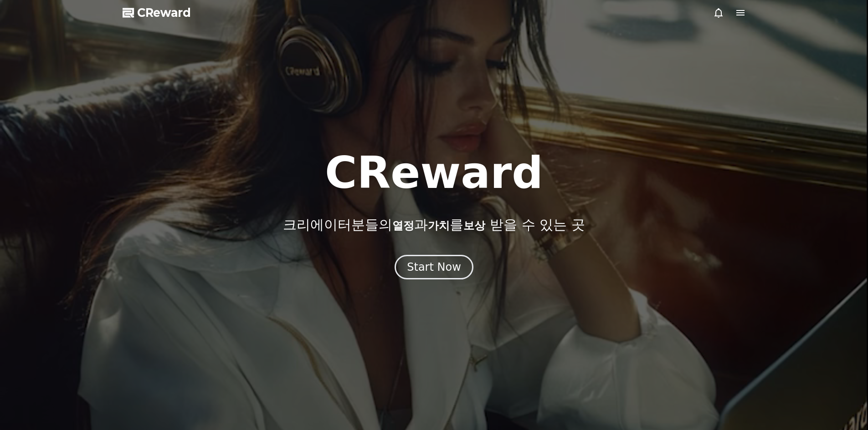 Image resolution: width=868 pixels, height=430 pixels. What do you see at coordinates (434, 173) in the screenshot?
I see `h1: CReward` at bounding box center [434, 173].